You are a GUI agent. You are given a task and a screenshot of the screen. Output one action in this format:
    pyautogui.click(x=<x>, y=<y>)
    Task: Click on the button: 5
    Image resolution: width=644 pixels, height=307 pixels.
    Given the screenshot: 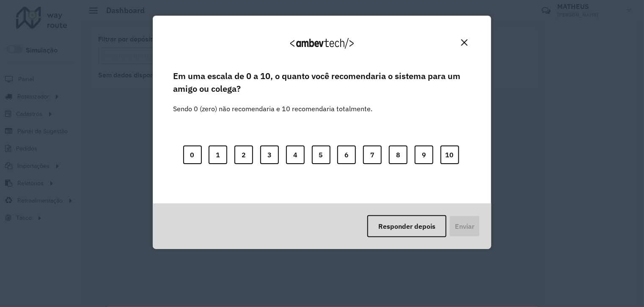 What is the action you would take?
    pyautogui.click(x=321, y=154)
    